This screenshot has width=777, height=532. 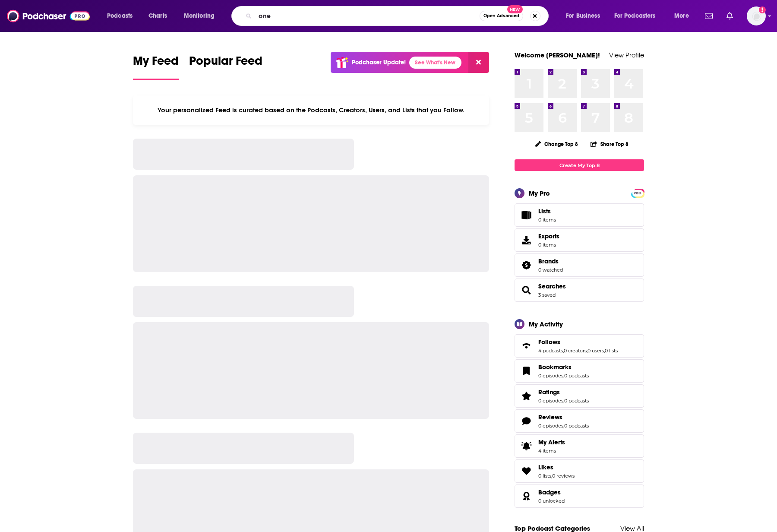 What do you see at coordinates (526, 420) in the screenshot?
I see `a: Reviews` at bounding box center [526, 420].